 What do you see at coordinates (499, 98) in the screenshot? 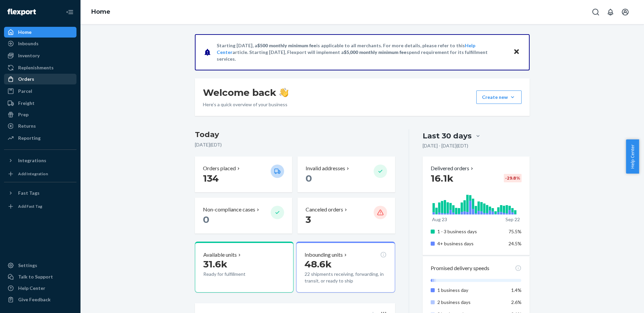
I see `button: Create new` at bounding box center [499, 98].